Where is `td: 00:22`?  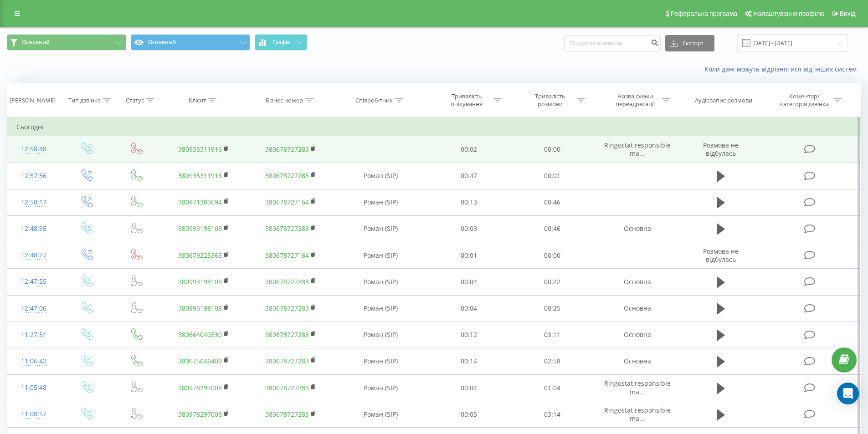
td: 00:22 is located at coordinates (552, 282).